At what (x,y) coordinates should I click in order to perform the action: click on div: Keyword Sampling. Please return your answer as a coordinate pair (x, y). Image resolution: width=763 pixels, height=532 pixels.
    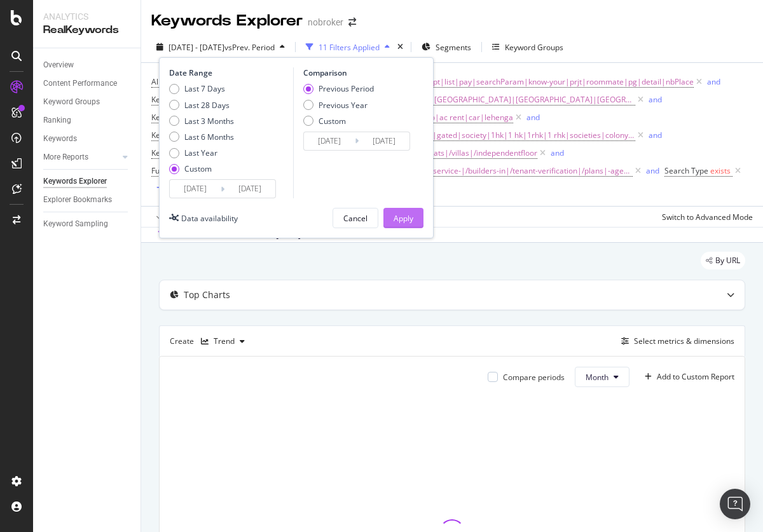
    Looking at the image, I should click on (76, 224).